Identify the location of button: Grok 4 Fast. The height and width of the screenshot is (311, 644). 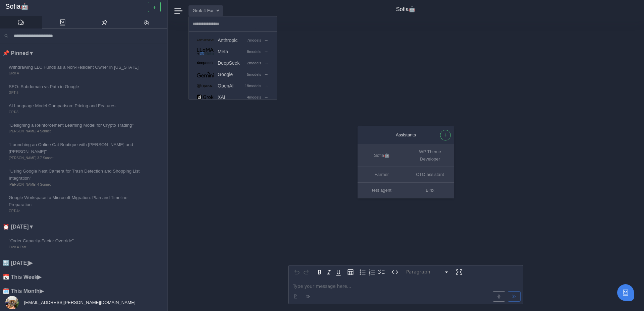
(206, 10).